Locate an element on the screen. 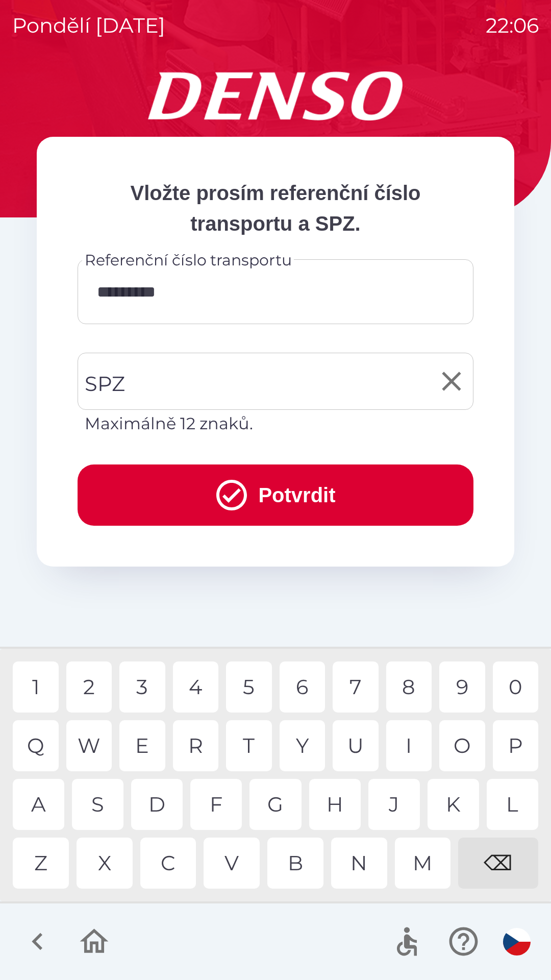 This screenshot has height=980, width=551. p: 22:06 is located at coordinates (513, 26).